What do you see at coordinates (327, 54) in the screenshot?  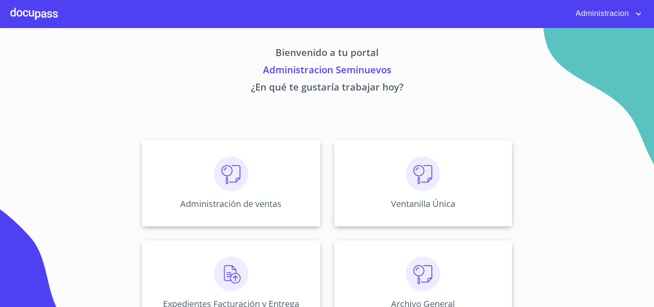 I see `p: Bienvenido a tu portal` at bounding box center [327, 54].